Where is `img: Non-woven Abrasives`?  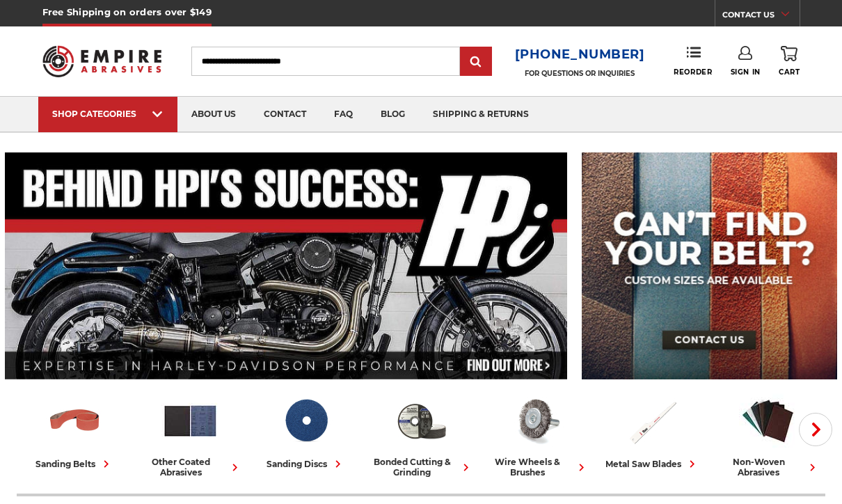 img: Non-woven Abrasives is located at coordinates (768, 420).